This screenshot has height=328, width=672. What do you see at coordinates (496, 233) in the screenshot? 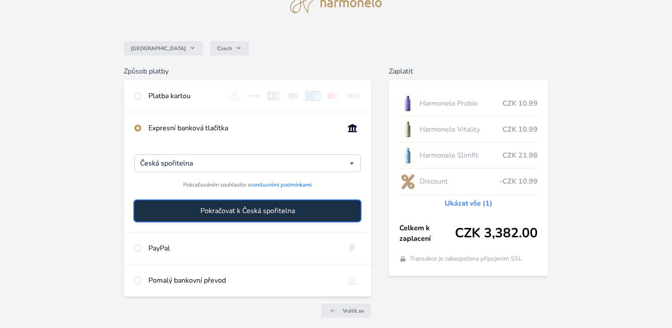
I see `span: CZK 3,382.00` at bounding box center [496, 233].